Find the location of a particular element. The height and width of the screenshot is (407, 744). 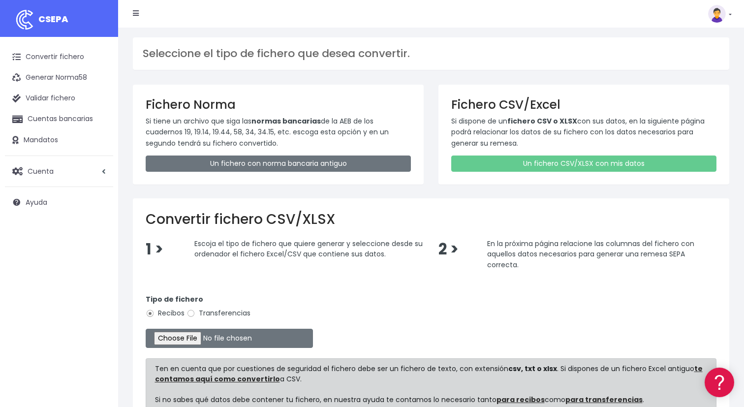

a: Cuenta is located at coordinates (59, 171).